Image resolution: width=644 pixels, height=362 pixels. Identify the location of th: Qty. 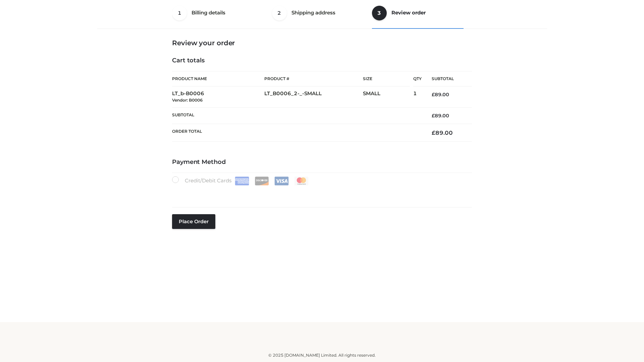
(417, 79).